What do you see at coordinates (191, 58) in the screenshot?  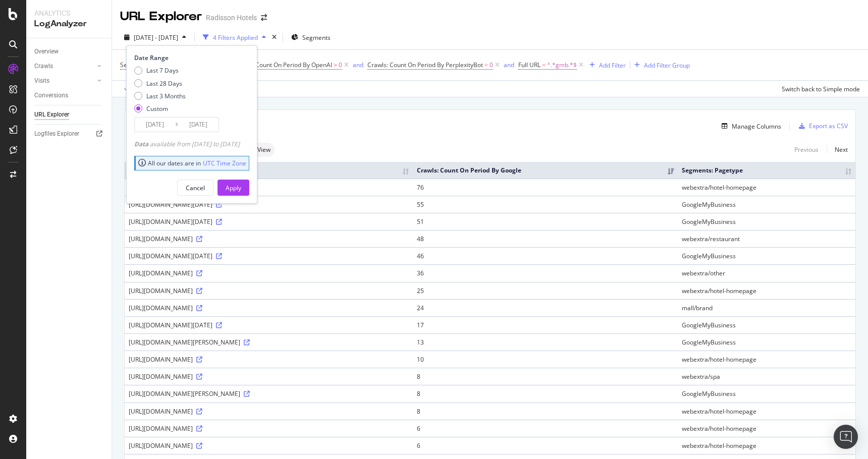 I see `div: Date Range` at bounding box center [191, 58].